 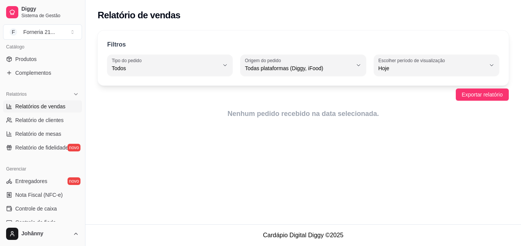 I want to click on a: Controle de fiado, so click(x=42, y=222).